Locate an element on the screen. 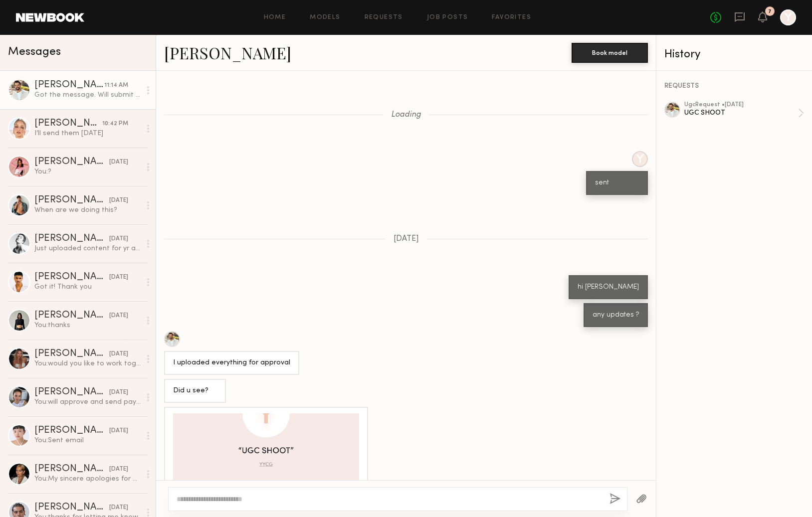  div: 11:14 AM is located at coordinates (117, 85).